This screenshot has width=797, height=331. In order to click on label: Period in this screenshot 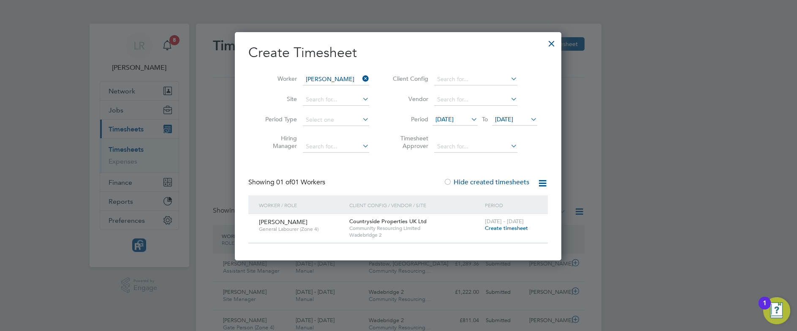, I will do `click(410, 119)`.